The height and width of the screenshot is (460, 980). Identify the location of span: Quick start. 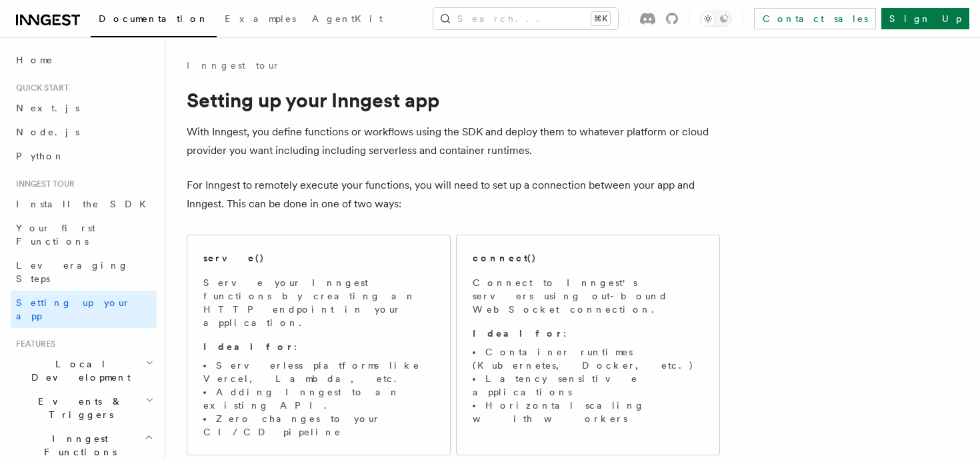
(39, 88).